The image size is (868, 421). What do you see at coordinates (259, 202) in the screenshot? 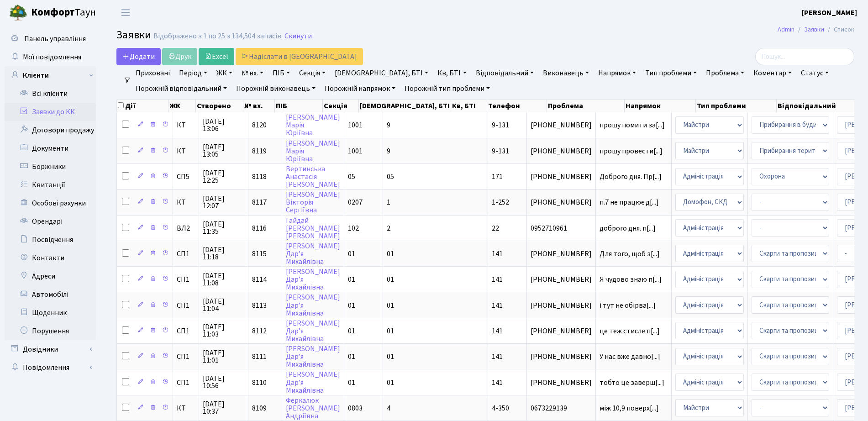
I see `span: 8117` at bounding box center [259, 202].